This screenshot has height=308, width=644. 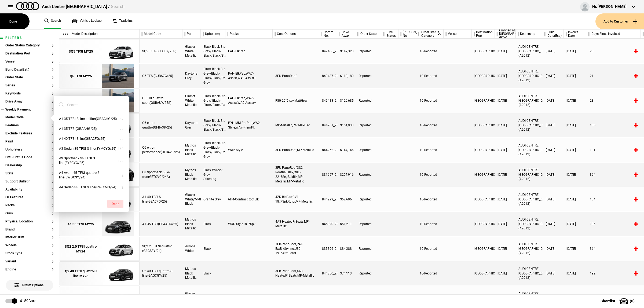 What do you see at coordinates (99, 34) in the screenshot?
I see `div: Model Description` at bounding box center [99, 34].